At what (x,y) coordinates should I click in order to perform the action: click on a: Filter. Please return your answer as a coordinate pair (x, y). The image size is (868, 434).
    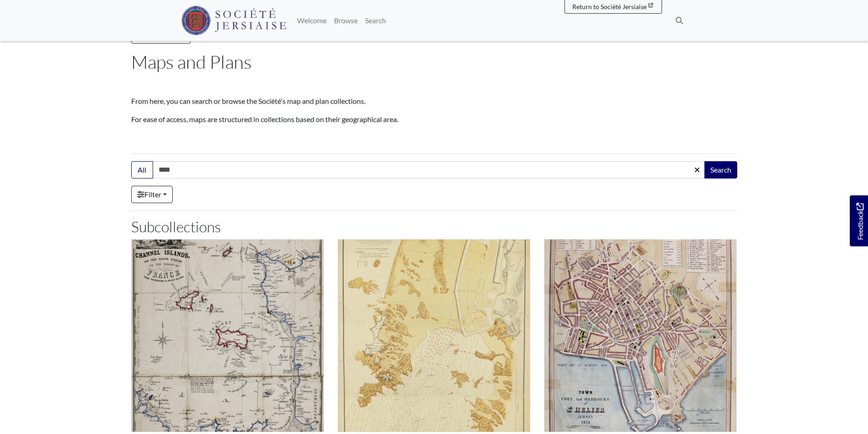
    Looking at the image, I should click on (151, 195).